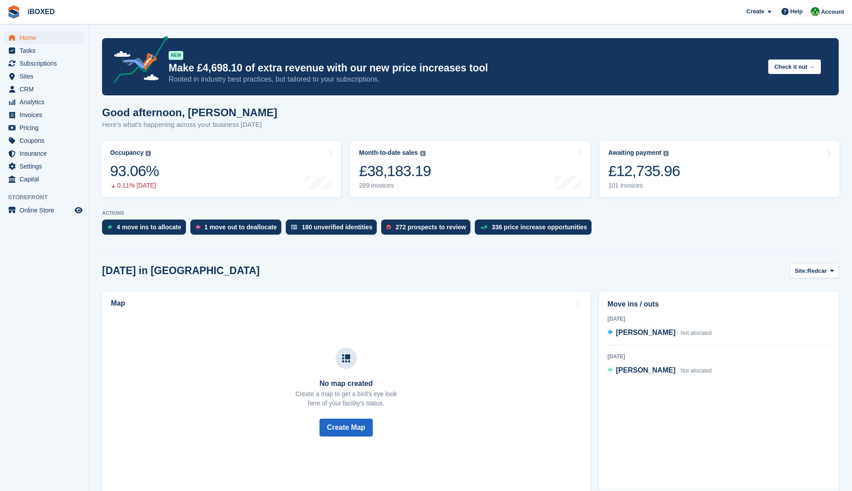 The width and height of the screenshot is (852, 491). Describe the element at coordinates (388, 153) in the screenshot. I see `div: Month-to-date sales` at that location.